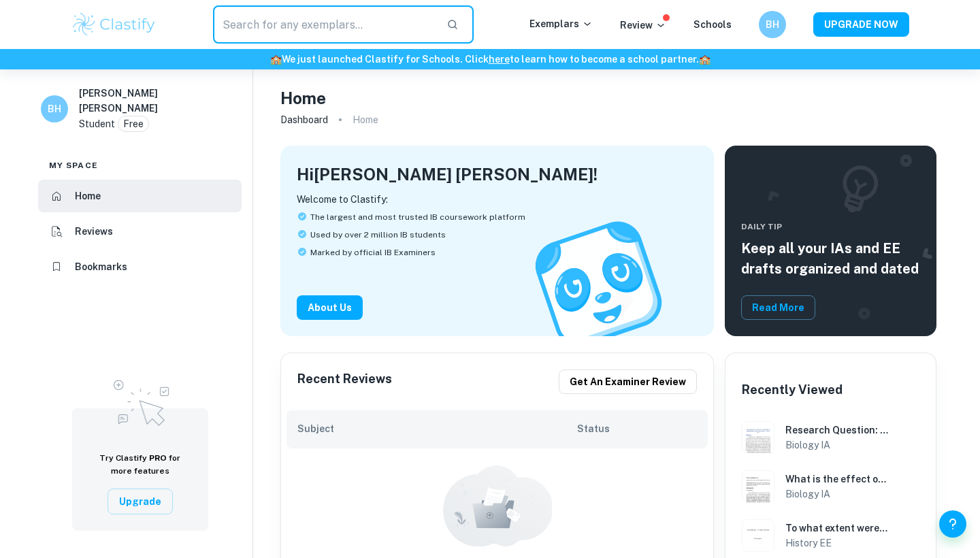 Image resolution: width=980 pixels, height=558 pixels. What do you see at coordinates (758, 535) in the screenshot?
I see `img: History EE example thumbnail: To what extent were the Nuremberg Trials` at bounding box center [758, 535].